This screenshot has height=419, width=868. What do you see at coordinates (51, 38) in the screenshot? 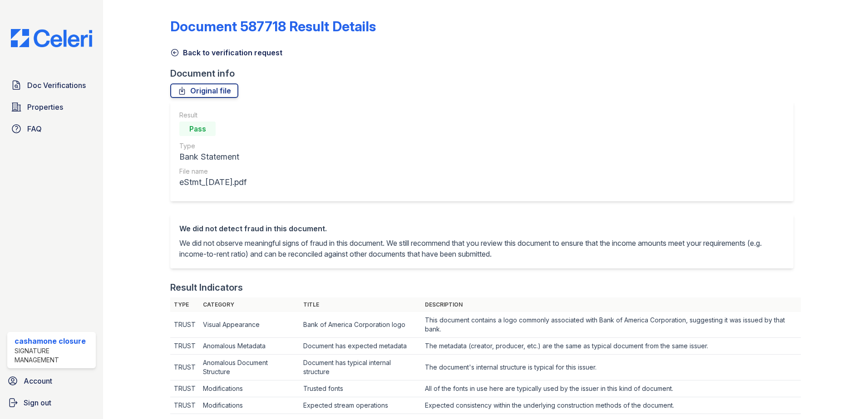
I see `img: CE_Logo_Blue-a8612792a0a2168367f1c8372b55b34899dd931a85d93a1a3d3e32e68fde9ad4.png` at bounding box center [51, 38].